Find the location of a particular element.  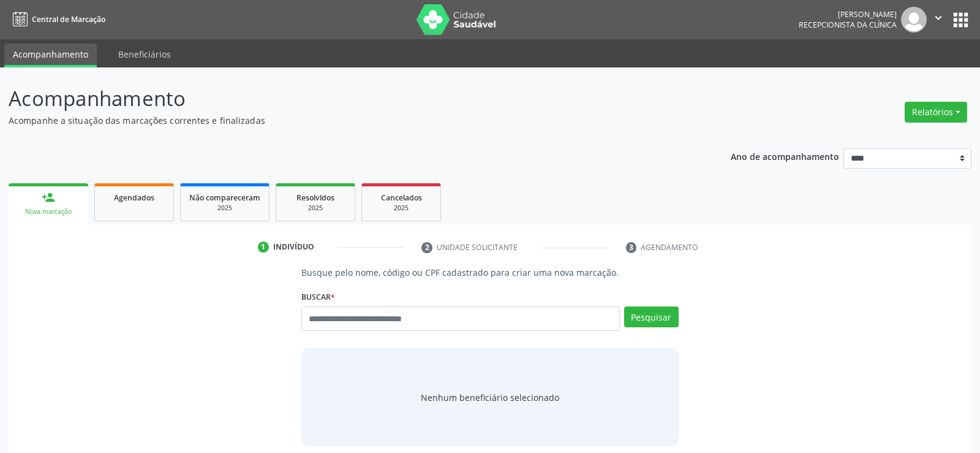

a: Beneficiários is located at coordinates (145, 54).